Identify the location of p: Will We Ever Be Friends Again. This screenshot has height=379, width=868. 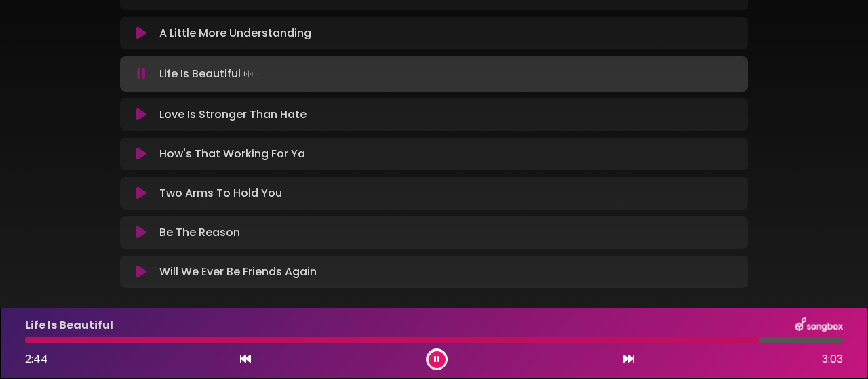
(238, 271).